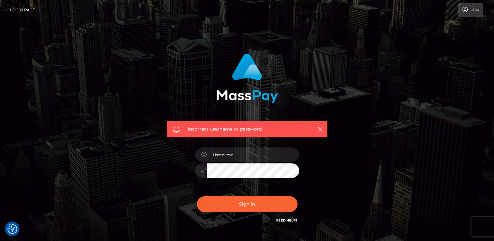 This screenshot has height=241, width=494. I want to click on button: Consent Preferences, so click(12, 229).